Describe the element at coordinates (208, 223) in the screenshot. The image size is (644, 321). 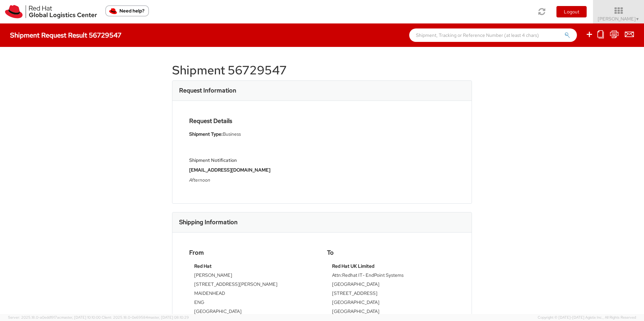
I see `h3: Shipping Information` at that location.